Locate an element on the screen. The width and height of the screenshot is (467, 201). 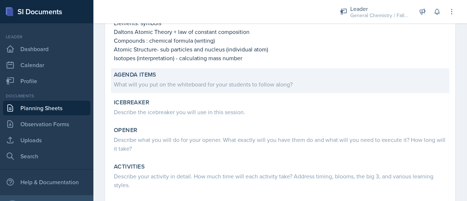
label: Icebreaker is located at coordinates (131, 102).